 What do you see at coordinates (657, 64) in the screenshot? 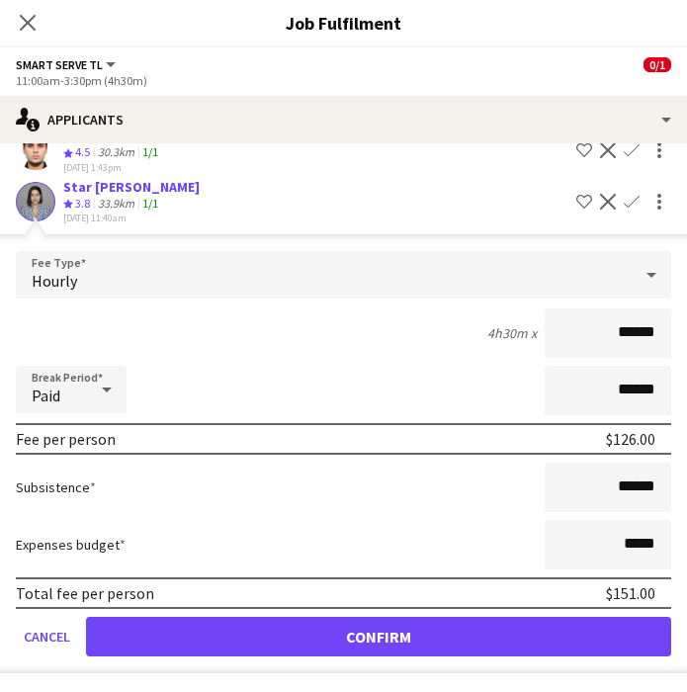
I see `span: 0/1` at bounding box center [657, 64].